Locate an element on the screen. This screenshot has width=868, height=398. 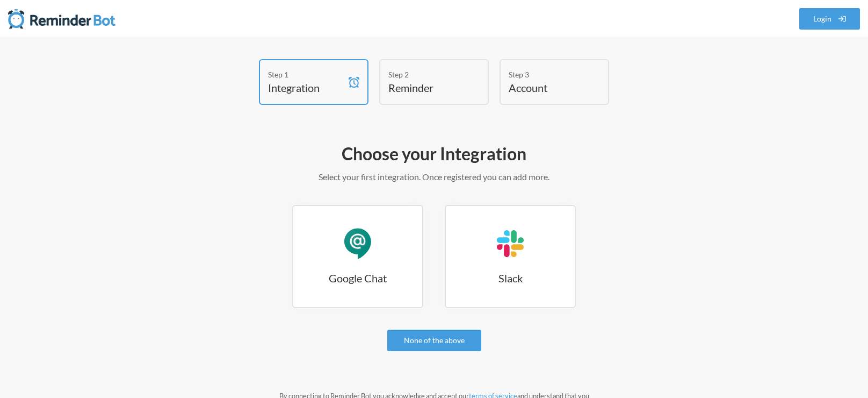
h4: Reminder is located at coordinates (426, 88).